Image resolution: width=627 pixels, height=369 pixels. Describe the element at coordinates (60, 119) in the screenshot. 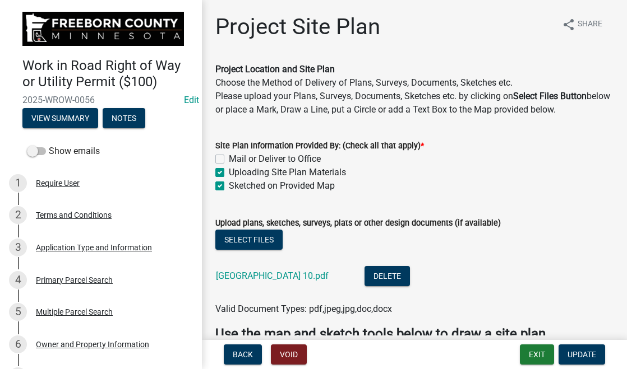

I see `wm-modal-confirm: Summary` at that location.